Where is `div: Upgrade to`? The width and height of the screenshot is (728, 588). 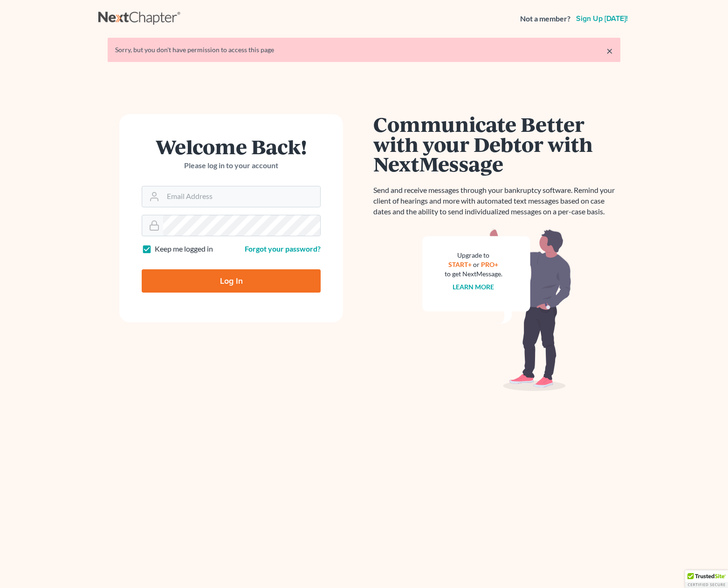
div: Upgrade to is located at coordinates (473, 255).